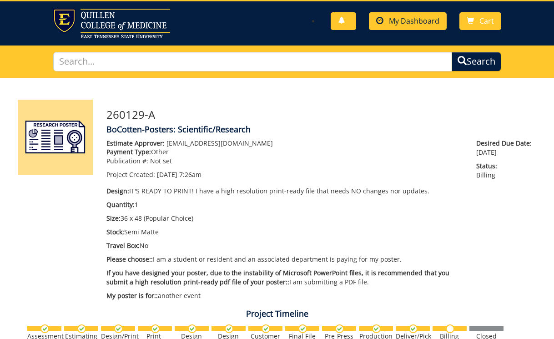 The width and height of the screenshot is (554, 339). I want to click on span: Cart, so click(487, 21).